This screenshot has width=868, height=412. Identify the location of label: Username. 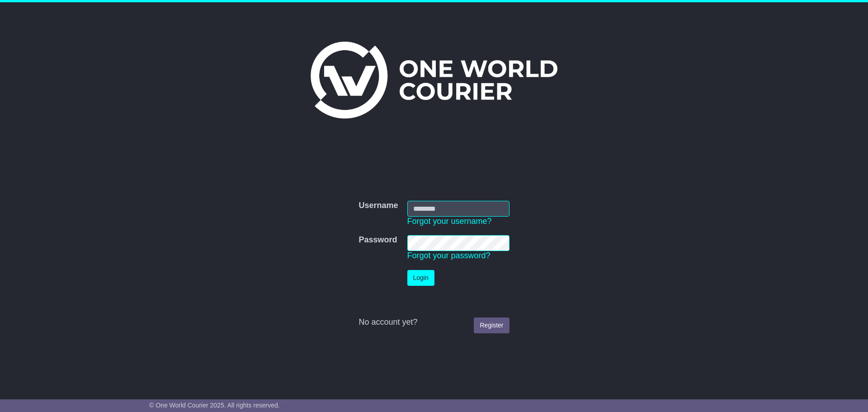
(378, 206).